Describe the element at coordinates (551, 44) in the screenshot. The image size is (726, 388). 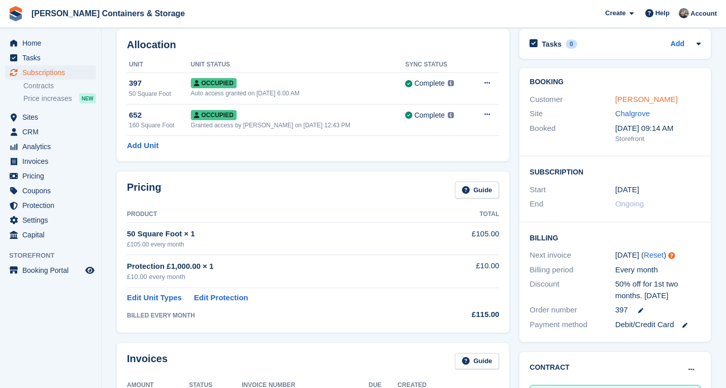
I see `h2: Tasks` at that location.